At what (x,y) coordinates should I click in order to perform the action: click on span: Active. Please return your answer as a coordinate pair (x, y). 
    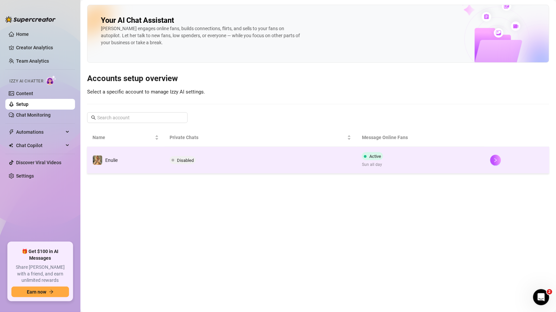
    Looking at the image, I should click on (375, 156).